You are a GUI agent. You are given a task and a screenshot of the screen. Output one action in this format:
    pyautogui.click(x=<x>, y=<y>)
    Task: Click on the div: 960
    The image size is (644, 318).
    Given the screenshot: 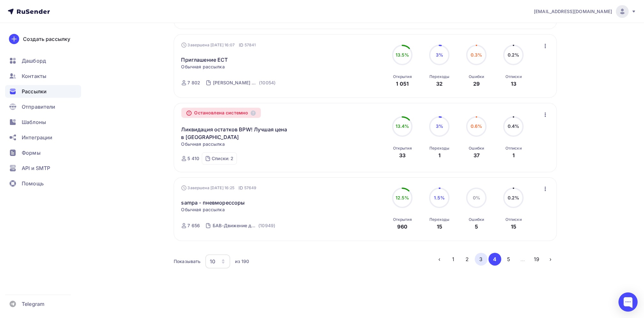 What is the action you would take?
    pyautogui.click(x=402, y=227)
    